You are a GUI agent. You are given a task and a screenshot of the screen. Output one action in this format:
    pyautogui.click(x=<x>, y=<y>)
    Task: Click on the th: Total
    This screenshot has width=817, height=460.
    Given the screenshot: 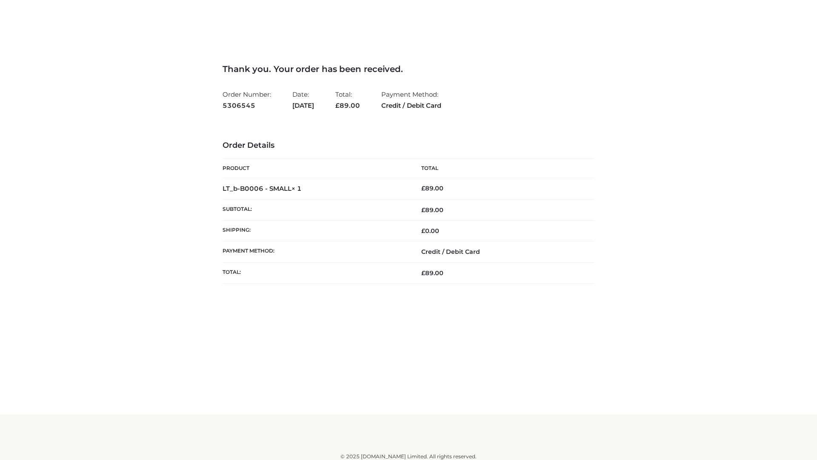 What is the action you would take?
    pyautogui.click(x=502, y=168)
    